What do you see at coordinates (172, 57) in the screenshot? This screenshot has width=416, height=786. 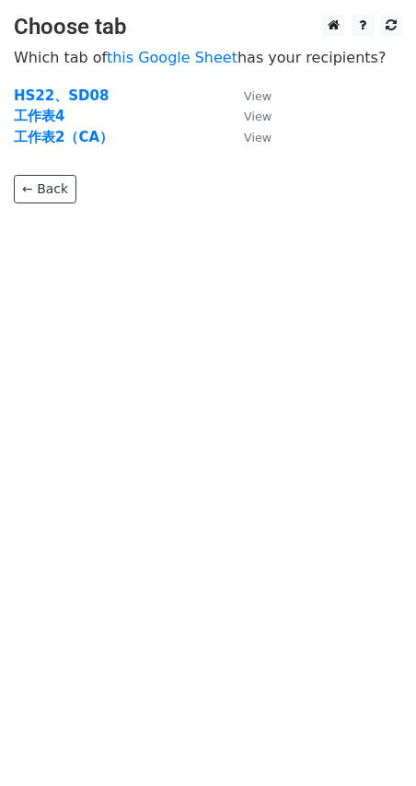 I see `a: this Google Sheet` at bounding box center [172, 57].